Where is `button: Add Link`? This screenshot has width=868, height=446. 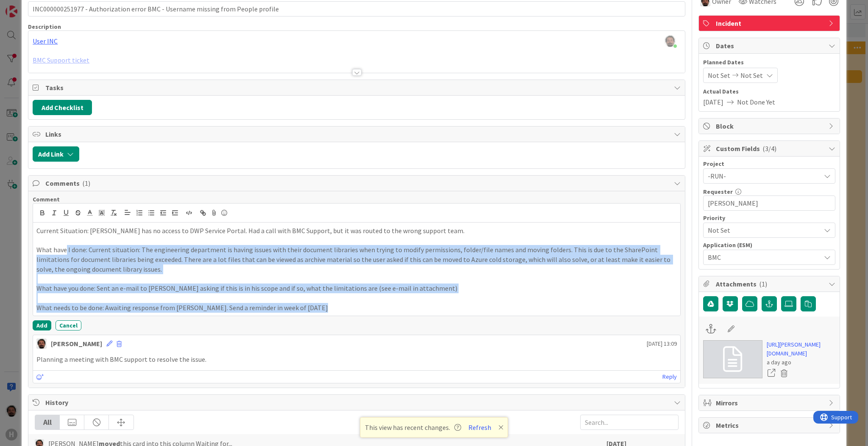
button: Add Link is located at coordinates (56, 154).